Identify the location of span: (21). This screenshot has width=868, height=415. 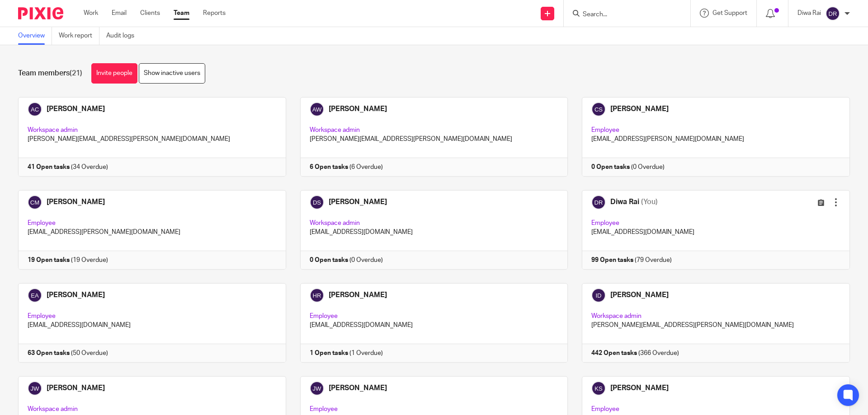
(76, 73).